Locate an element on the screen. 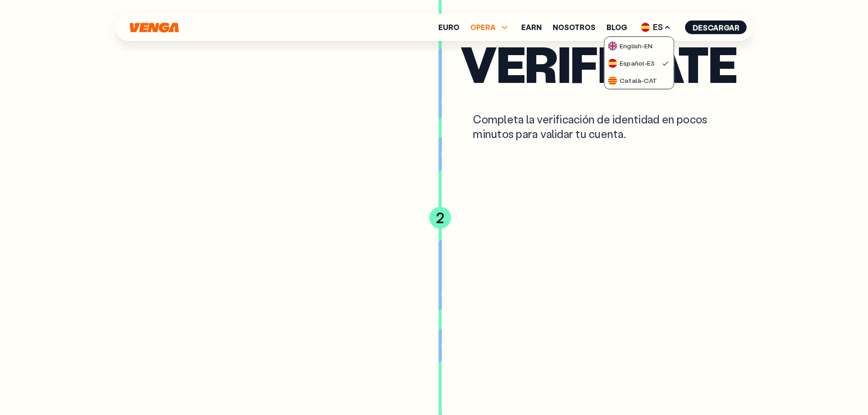 The height and width of the screenshot is (415, 868). img: flag-cat is located at coordinates (613, 81).